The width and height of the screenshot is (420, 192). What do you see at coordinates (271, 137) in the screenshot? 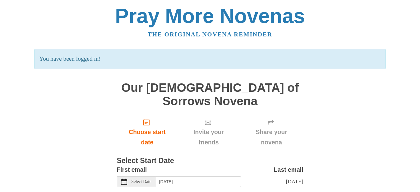
I see `span: Share your novena` at bounding box center [271, 137].